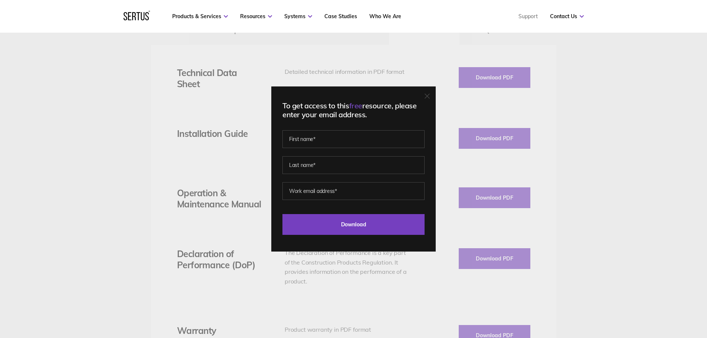 The width and height of the screenshot is (707, 338). I want to click on a: Case Studies, so click(340, 16).